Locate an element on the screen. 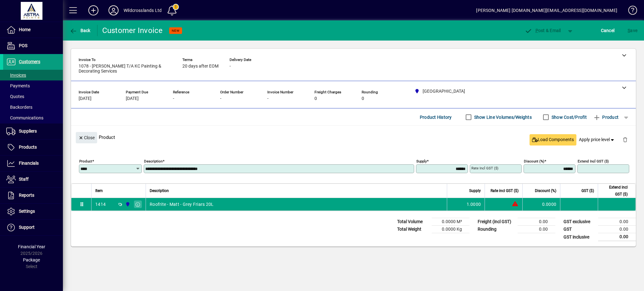 This screenshot has height=291, width=644. span: Customers is located at coordinates (30, 61).